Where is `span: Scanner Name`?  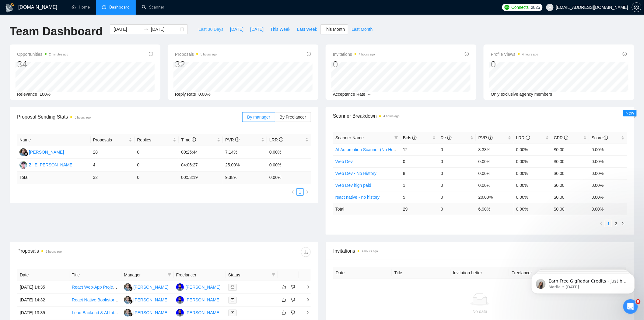
span: Scanner Name is located at coordinates (349, 138).